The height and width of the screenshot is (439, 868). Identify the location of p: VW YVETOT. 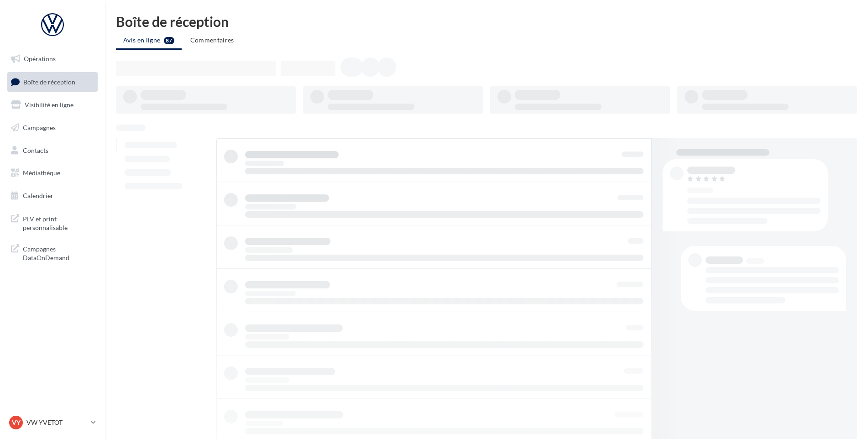
(56, 423).